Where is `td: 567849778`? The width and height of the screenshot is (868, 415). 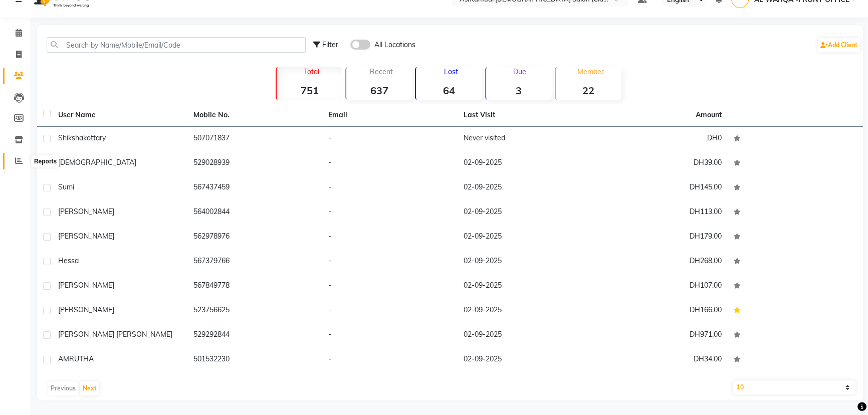
td: 567849778 is located at coordinates (255, 286).